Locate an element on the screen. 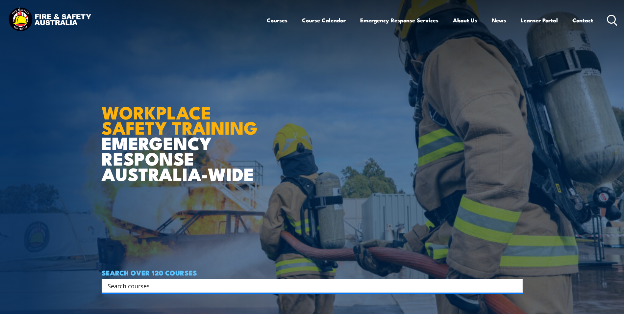  a: Contact is located at coordinates (583, 20).